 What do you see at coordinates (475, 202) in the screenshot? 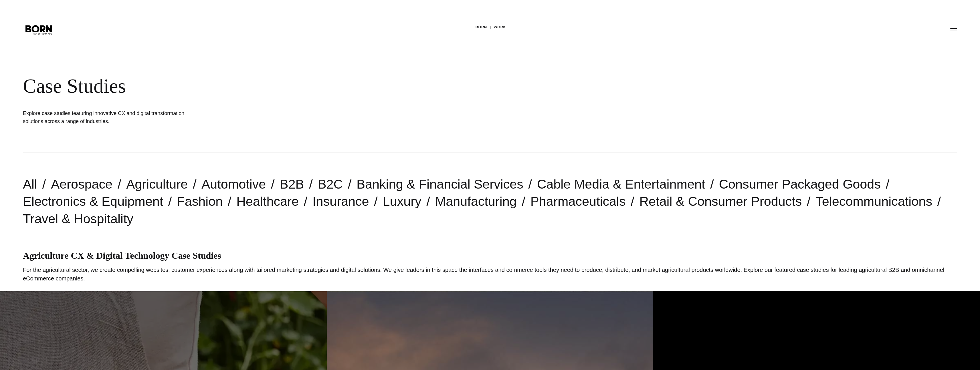
I see `a: Manufacturing` at bounding box center [475, 202].